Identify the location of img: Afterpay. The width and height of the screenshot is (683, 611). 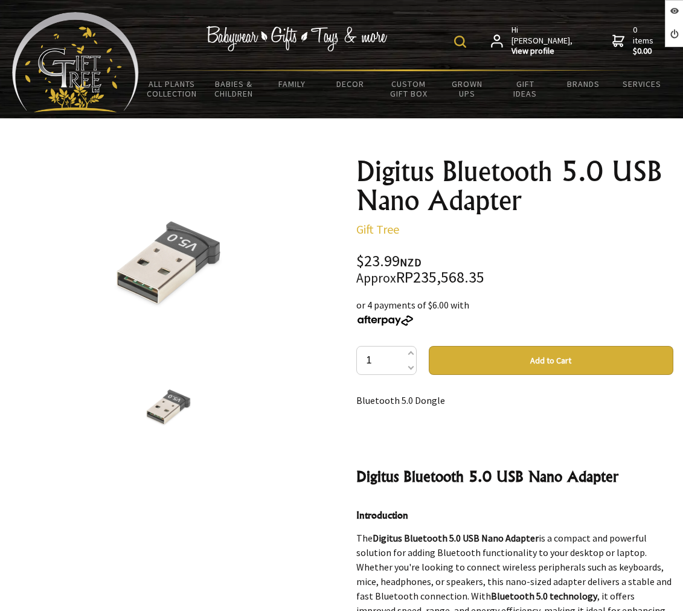
(385, 320).